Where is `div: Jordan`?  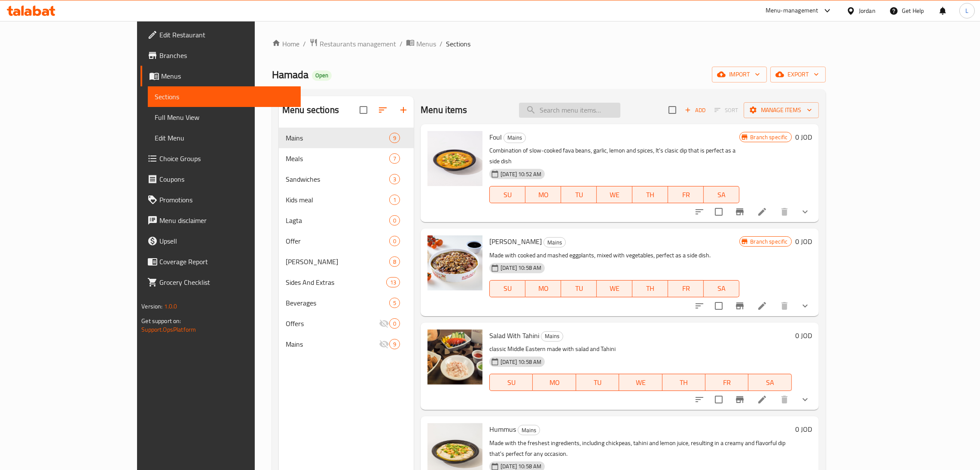 div: Jordan is located at coordinates (867, 11).